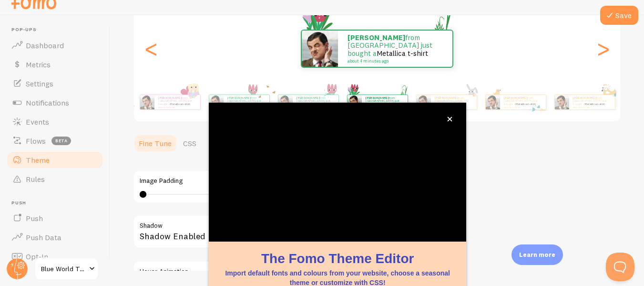  Describe the element at coordinates (603, 49) in the screenshot. I see `div: Next slide` at that location.